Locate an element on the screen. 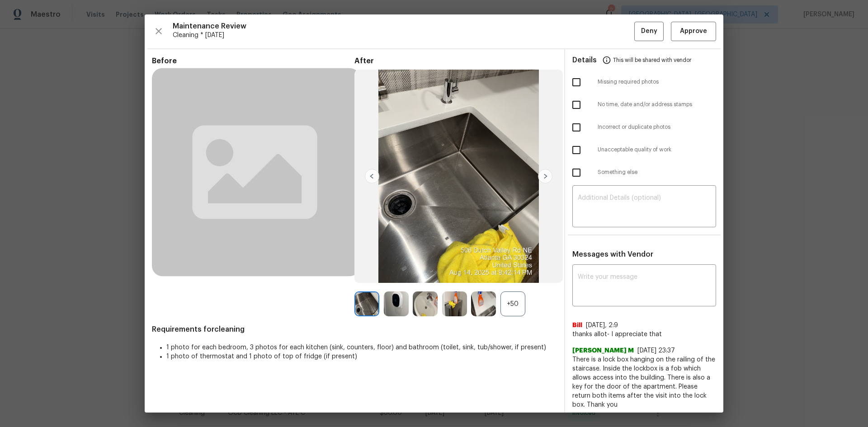  span: Deny is located at coordinates (649, 31).